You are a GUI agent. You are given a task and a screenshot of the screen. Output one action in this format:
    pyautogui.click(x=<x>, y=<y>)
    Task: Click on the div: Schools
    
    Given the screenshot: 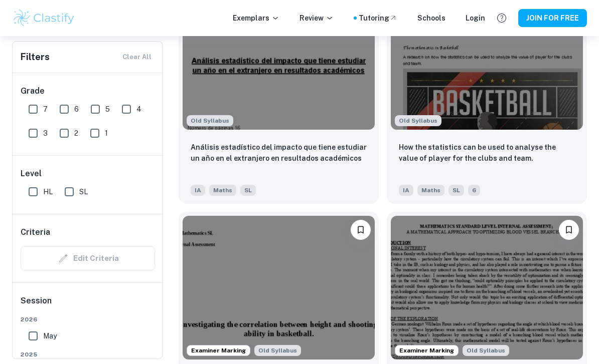 What is the action you would take?
    pyautogui.click(x=431, y=18)
    